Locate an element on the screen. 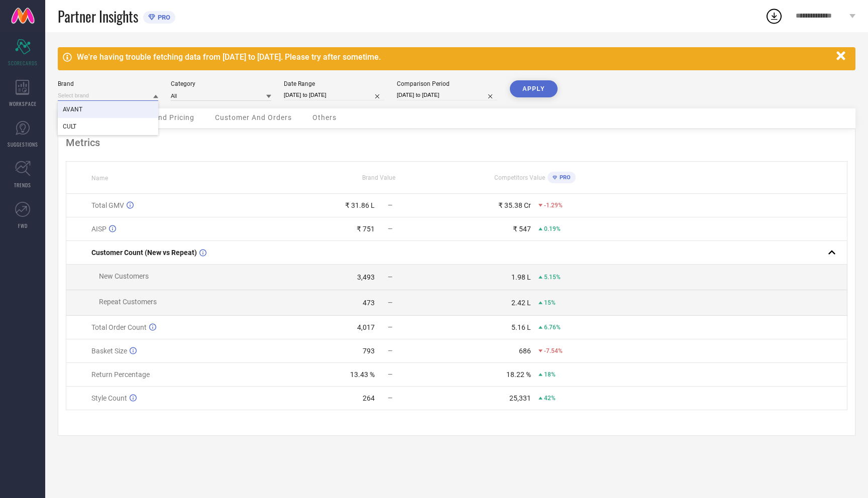 The width and height of the screenshot is (868, 498). span: 18% is located at coordinates (549, 374).